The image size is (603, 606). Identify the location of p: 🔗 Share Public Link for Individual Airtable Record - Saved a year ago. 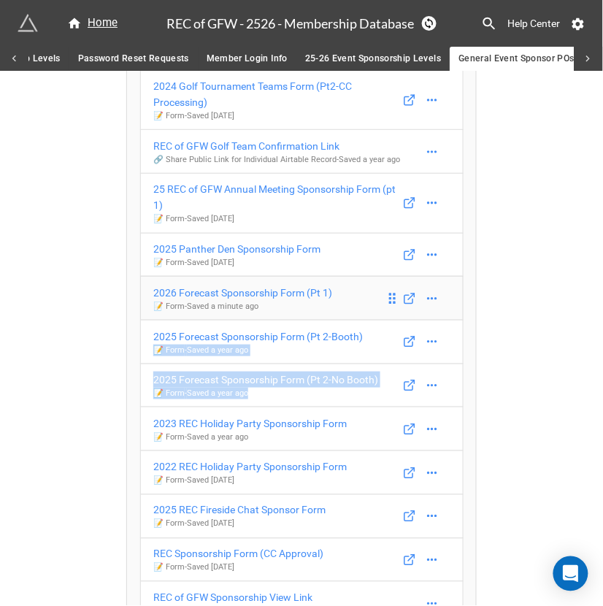
(277, 160).